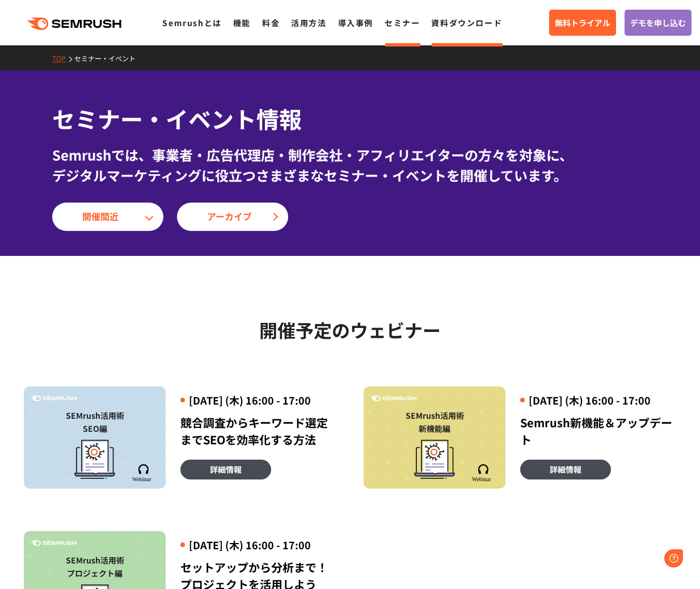  Describe the element at coordinates (659, 23) in the screenshot. I see `a: デモを申し込む` at that location.